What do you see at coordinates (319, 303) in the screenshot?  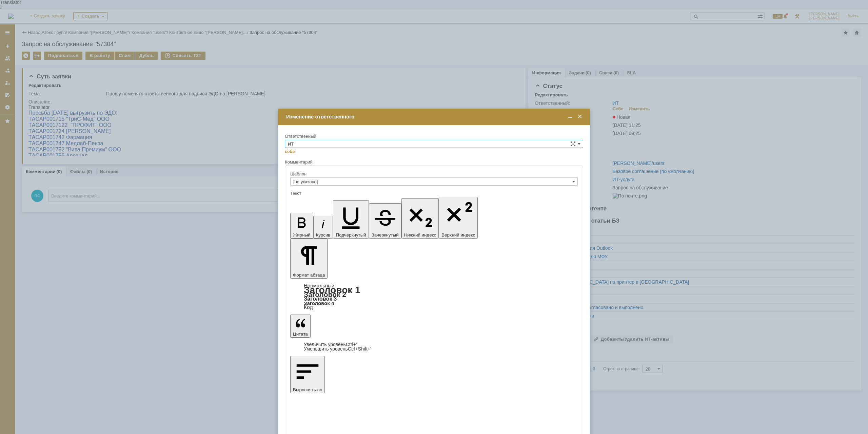 I see `a: Заголовок 4` at bounding box center [319, 303].